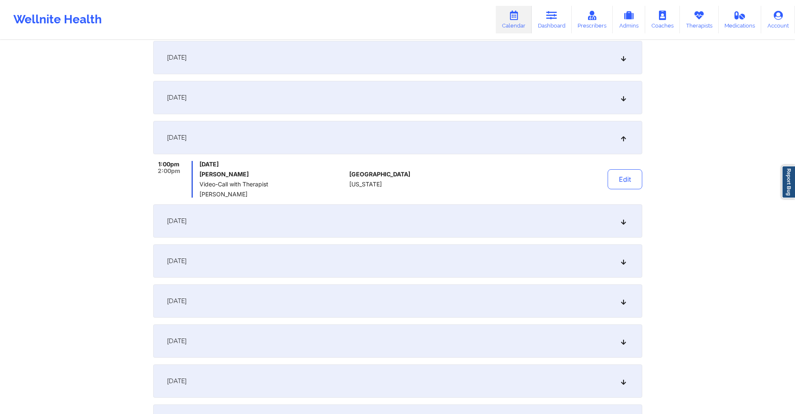 The width and height of the screenshot is (795, 414). I want to click on a: Dashboard, so click(551, 20).